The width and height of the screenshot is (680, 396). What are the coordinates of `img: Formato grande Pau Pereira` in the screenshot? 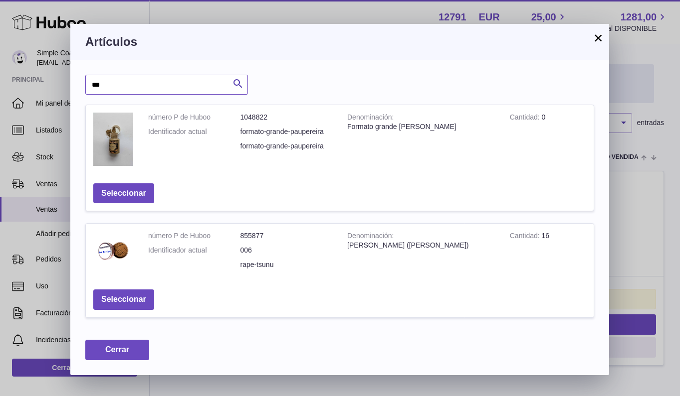 It's located at (113, 139).